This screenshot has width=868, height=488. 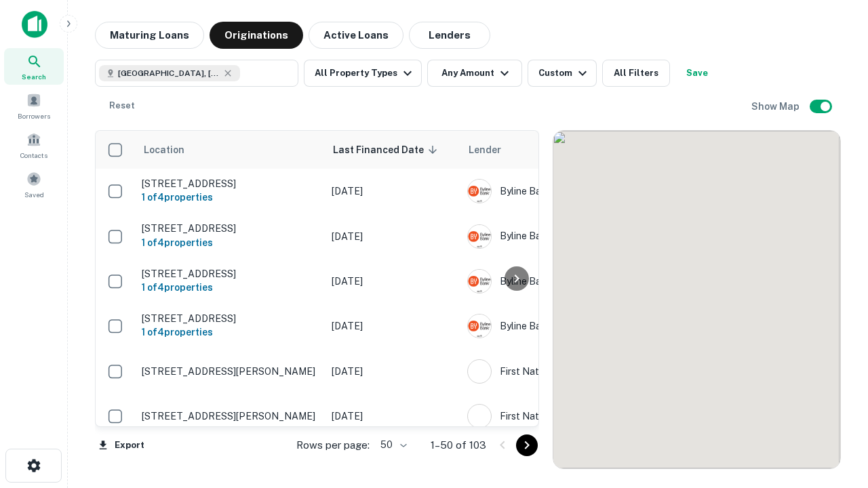 I want to click on a: Saved, so click(x=34, y=184).